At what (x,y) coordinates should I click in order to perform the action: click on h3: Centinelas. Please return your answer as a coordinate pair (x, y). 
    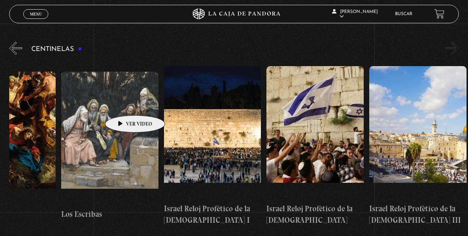
    Looking at the image, I should click on (56, 49).